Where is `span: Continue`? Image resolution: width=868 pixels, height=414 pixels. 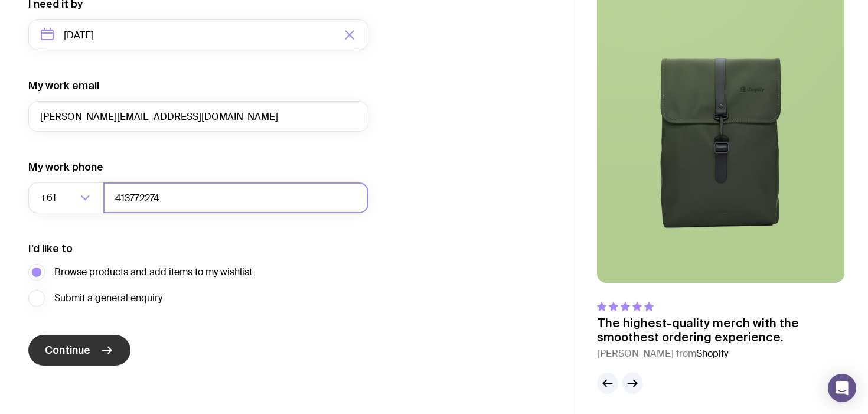
span: Continue is located at coordinates (67, 351).